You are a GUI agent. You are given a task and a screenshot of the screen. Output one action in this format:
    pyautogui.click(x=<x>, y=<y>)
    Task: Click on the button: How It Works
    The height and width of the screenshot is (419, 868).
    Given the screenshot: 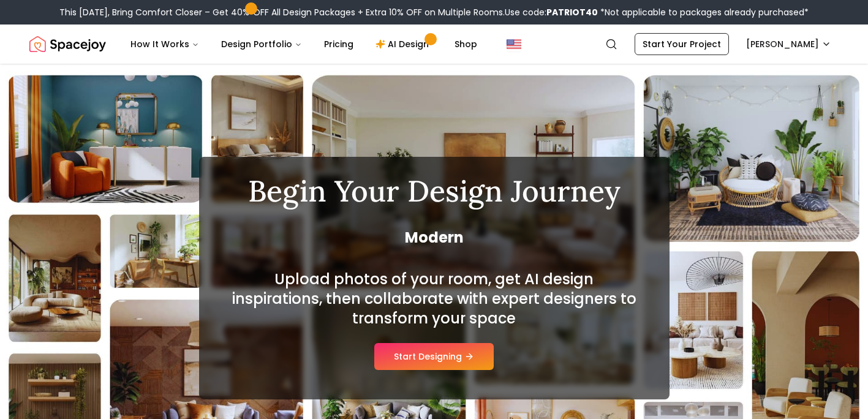 What is the action you would take?
    pyautogui.click(x=165, y=44)
    